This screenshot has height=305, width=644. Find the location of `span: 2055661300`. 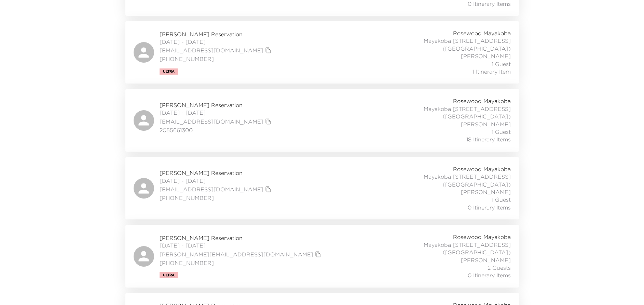

span: 2055661300 is located at coordinates (216, 130).